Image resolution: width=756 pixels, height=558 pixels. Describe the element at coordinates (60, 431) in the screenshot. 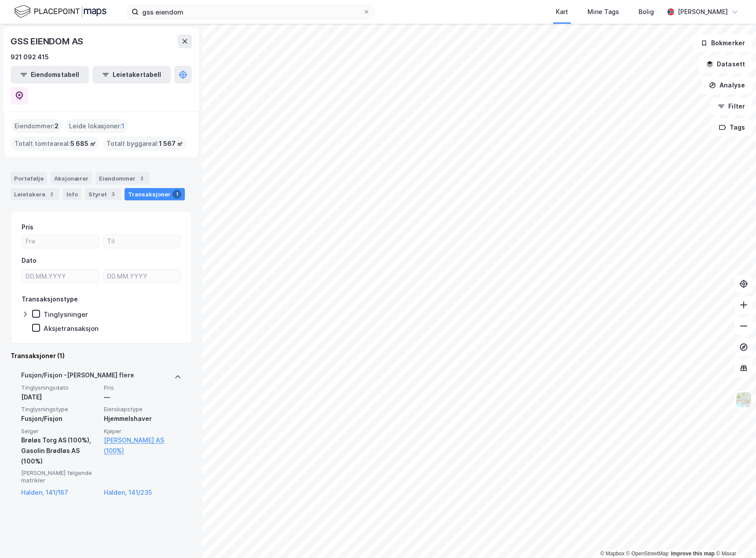

I see `span: Selger` at that location.